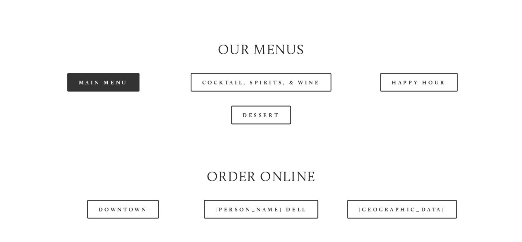 Image resolution: width=522 pixels, height=242 pixels. What do you see at coordinates (261, 114) in the screenshot?
I see `a: Dessert` at bounding box center [261, 114].